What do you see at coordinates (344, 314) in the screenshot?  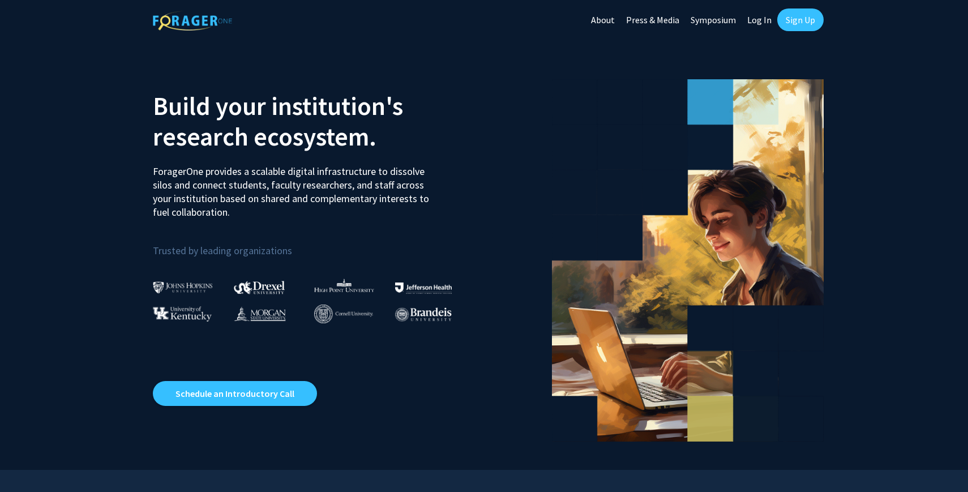 I see `img: Cornell University` at bounding box center [344, 314].